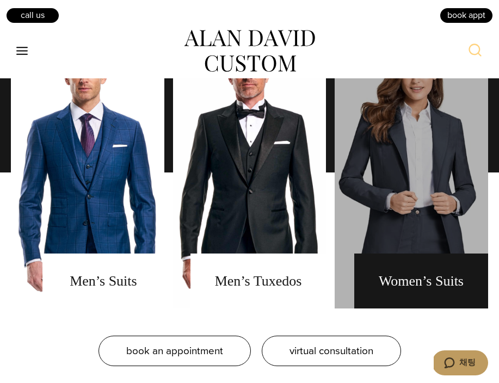 The width and height of the screenshot is (499, 383). I want to click on span: book an appointment, so click(175, 351).